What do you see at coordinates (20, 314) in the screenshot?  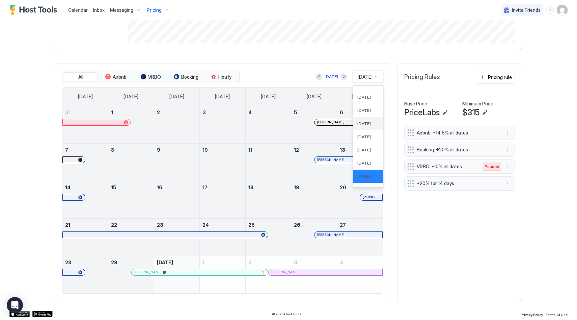 I see `div: App Store` at bounding box center [20, 314].